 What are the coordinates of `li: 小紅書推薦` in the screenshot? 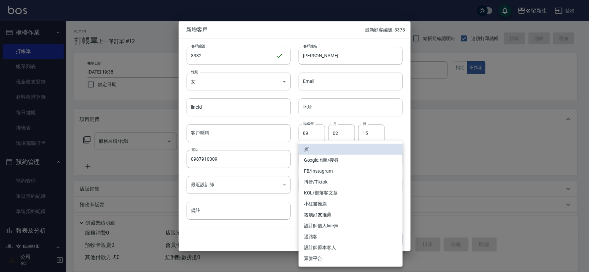 It's located at (351, 204).